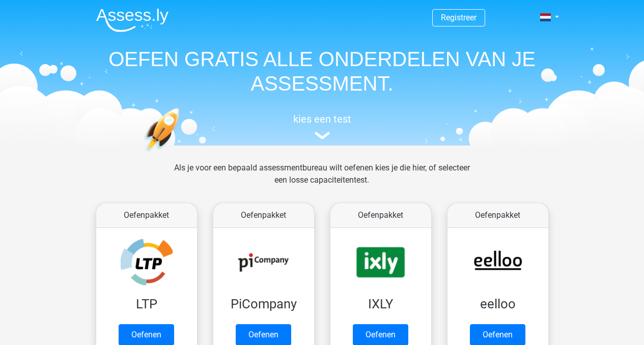 The height and width of the screenshot is (345, 644). I want to click on img: assessment, so click(322, 135).